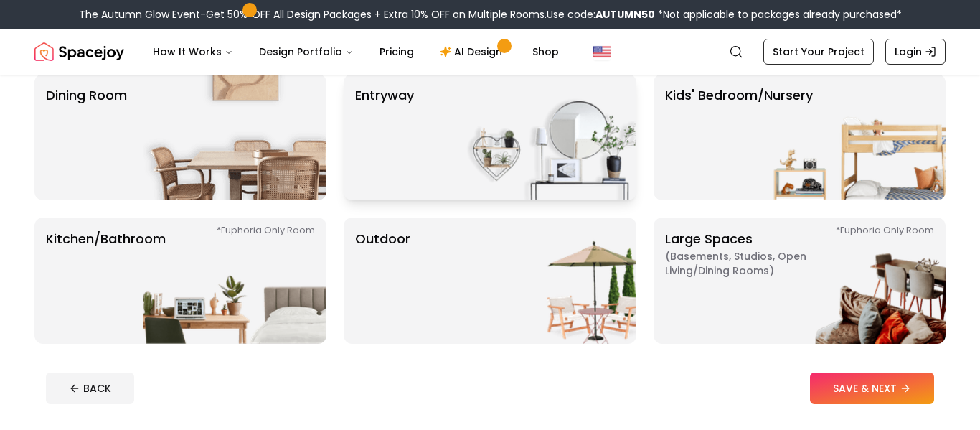 This screenshot has height=430, width=980. I want to click on a: Shop, so click(545, 51).